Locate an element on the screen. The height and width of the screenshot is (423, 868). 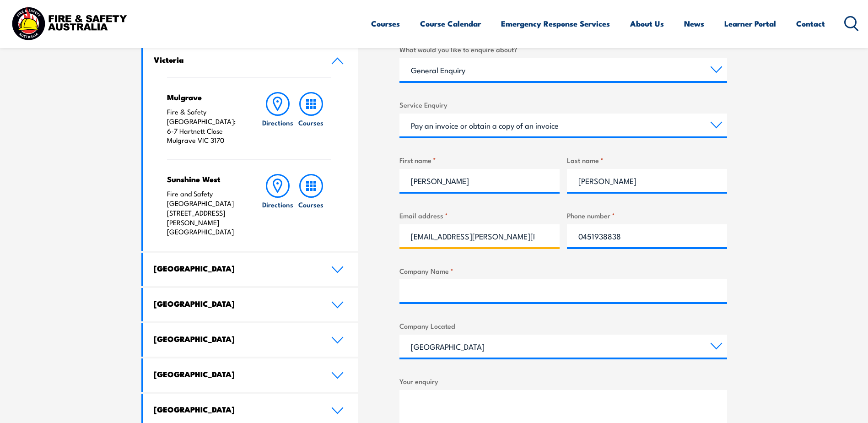
a: Learner Portal is located at coordinates (750, 23).